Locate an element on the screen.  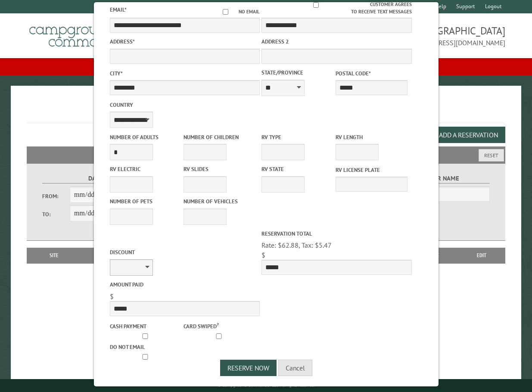
label: Number of Vehicles is located at coordinates (219, 201).